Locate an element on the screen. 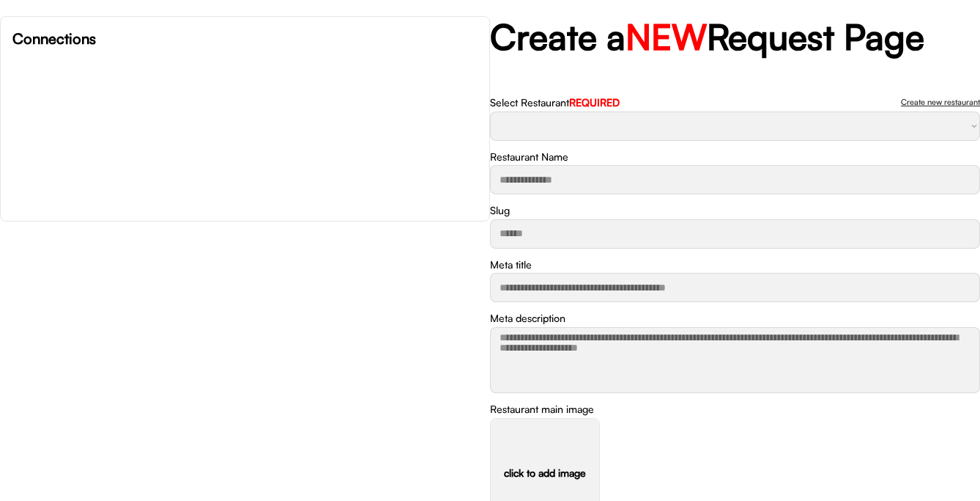 This screenshot has height=501, width=980. div: Restaurant Name is located at coordinates (529, 157).